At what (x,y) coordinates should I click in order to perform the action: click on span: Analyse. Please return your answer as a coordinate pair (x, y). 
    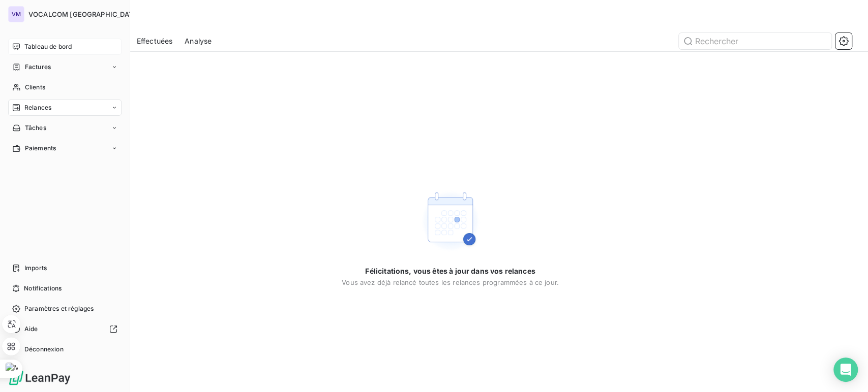
    Looking at the image, I should click on (198, 41).